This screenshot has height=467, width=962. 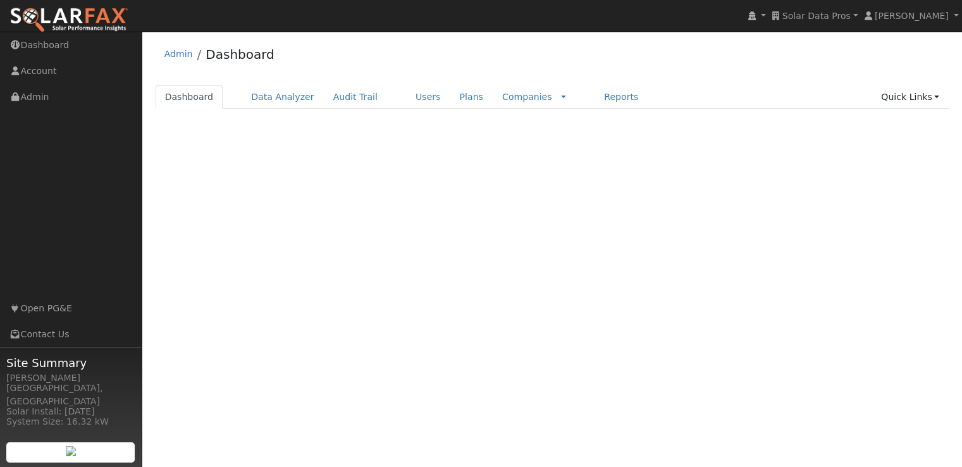 I want to click on span: Solar Data Pros, so click(x=817, y=16).